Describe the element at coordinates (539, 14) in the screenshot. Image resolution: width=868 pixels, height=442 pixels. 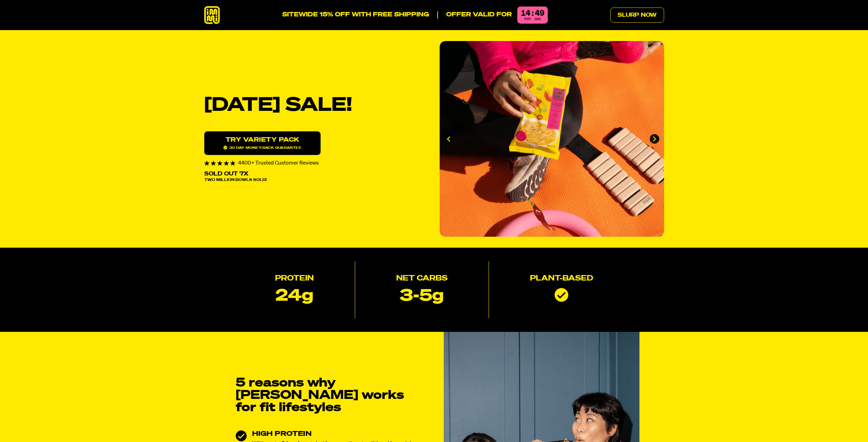
I see `div: 49` at that location.